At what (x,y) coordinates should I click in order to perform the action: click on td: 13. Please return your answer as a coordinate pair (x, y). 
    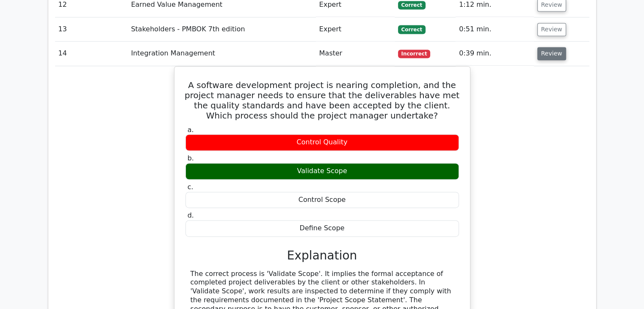
    Looking at the image, I should click on (91, 29).